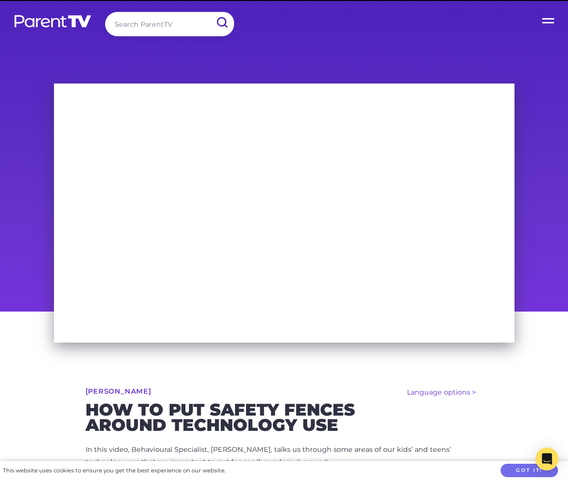  What do you see at coordinates (284, 417) in the screenshot?
I see `h2: How to put safety fences around technology use` at bounding box center [284, 417].